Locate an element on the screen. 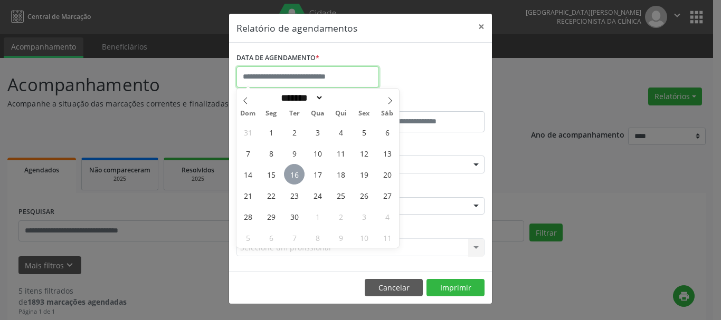 The width and height of the screenshot is (721, 320). label: ATÉ is located at coordinates (424, 103).